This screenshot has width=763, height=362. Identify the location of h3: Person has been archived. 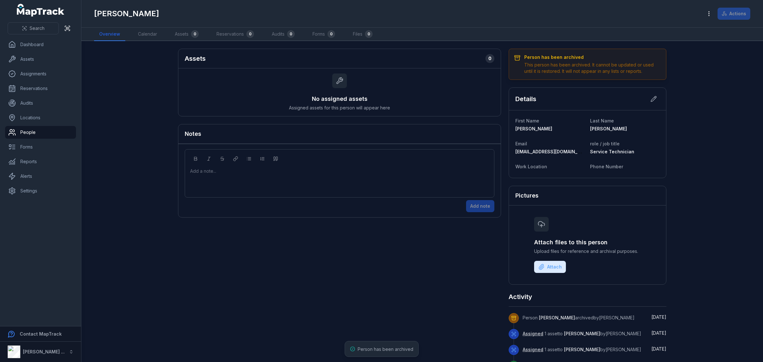
(592, 57).